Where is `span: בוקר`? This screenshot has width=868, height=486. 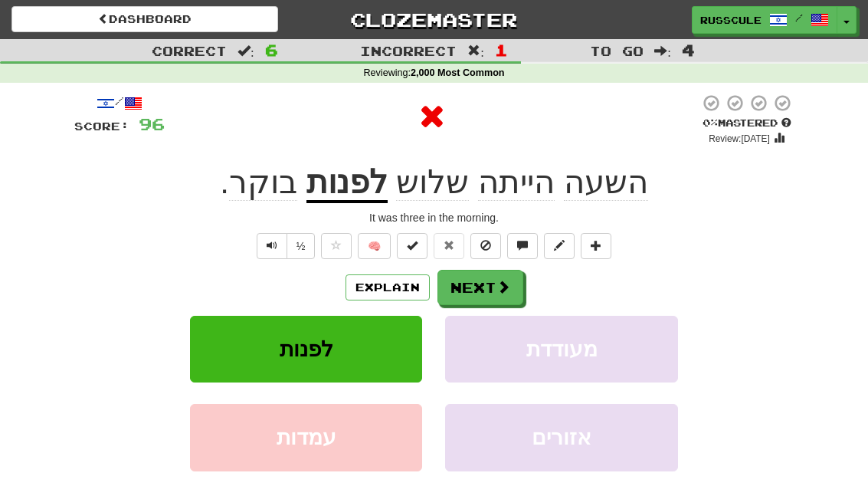 span: בוקר is located at coordinates (263, 182).